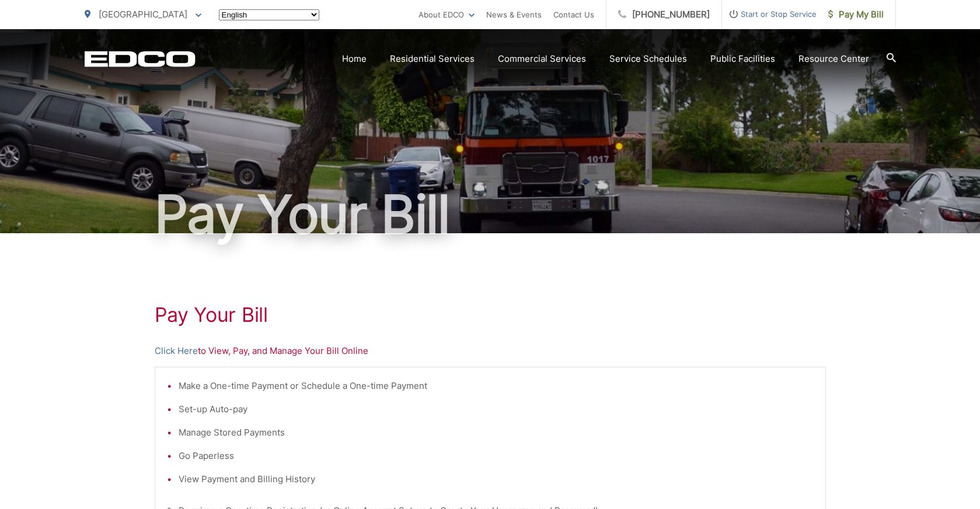  Describe the element at coordinates (496, 480) in the screenshot. I see `li: View Payment and Billing History` at that location.